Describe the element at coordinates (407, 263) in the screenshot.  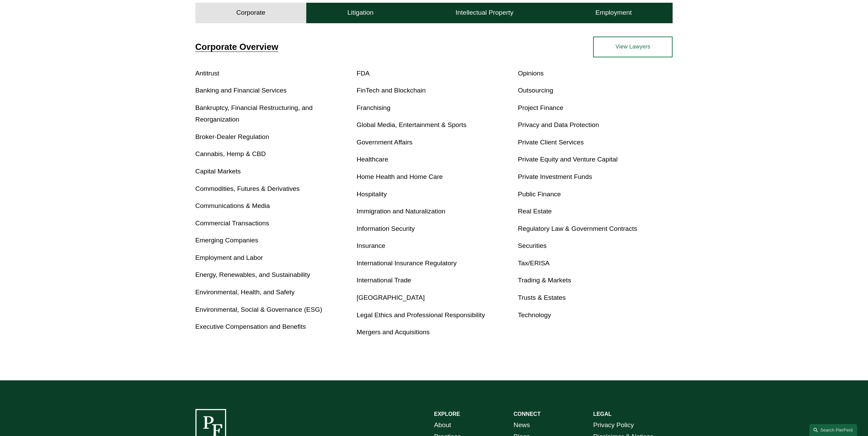
I see `a: International Insurance Regulatory` at that location.